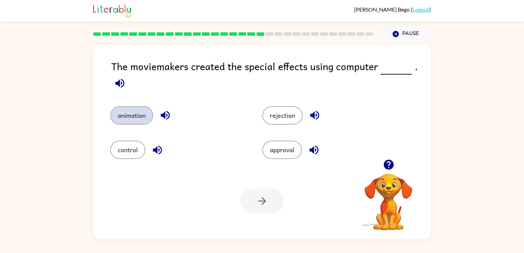 This screenshot has height=253, width=524. What do you see at coordinates (132, 116) in the screenshot?
I see `button: animation` at bounding box center [132, 116].